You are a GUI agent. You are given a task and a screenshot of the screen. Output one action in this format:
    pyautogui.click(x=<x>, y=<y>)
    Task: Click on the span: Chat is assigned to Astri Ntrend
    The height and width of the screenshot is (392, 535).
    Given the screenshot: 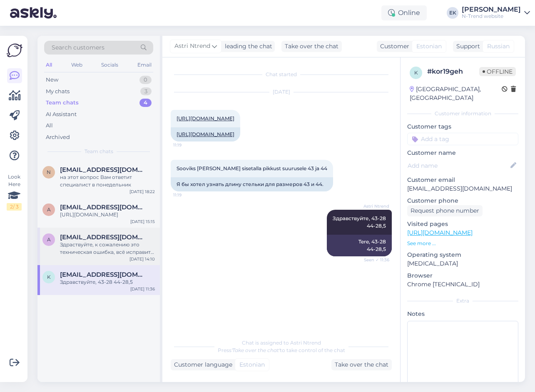 What is the action you would take?
    pyautogui.click(x=281, y=343)
    